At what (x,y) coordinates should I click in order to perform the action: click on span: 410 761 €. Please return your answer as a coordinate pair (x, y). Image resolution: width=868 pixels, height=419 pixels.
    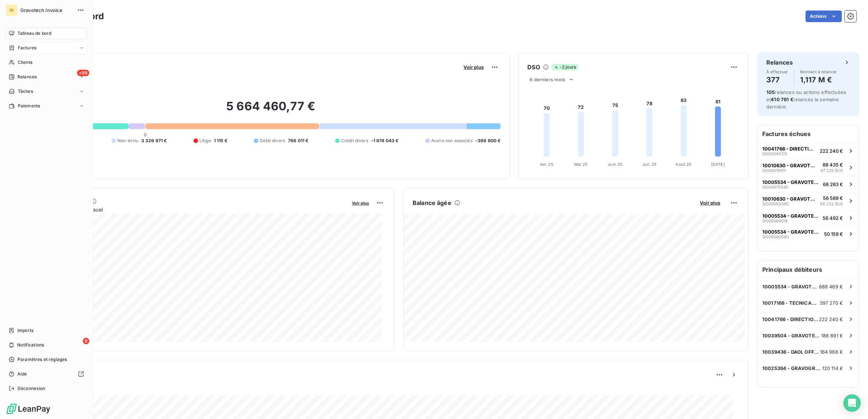
    Looking at the image, I should click on (782, 99).